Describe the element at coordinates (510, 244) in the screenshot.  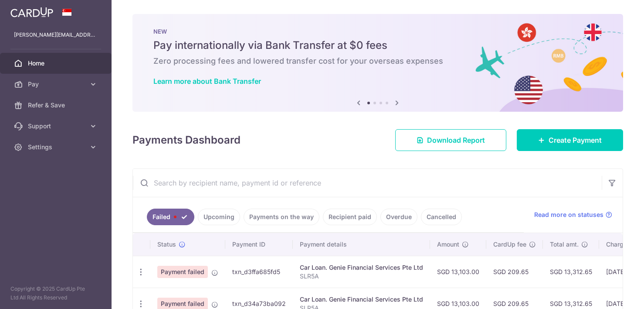
I see `span: CardUp fee` at that location.